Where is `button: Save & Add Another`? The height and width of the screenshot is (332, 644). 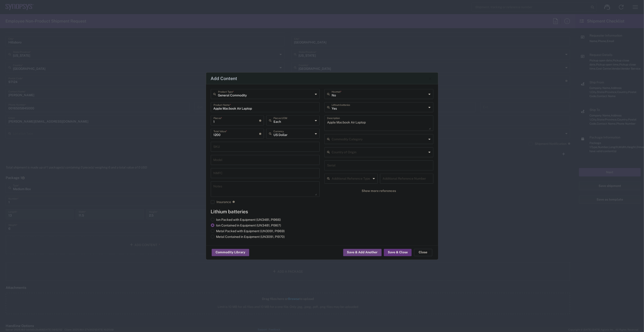
button: Save & Add Another is located at coordinates (362, 253).